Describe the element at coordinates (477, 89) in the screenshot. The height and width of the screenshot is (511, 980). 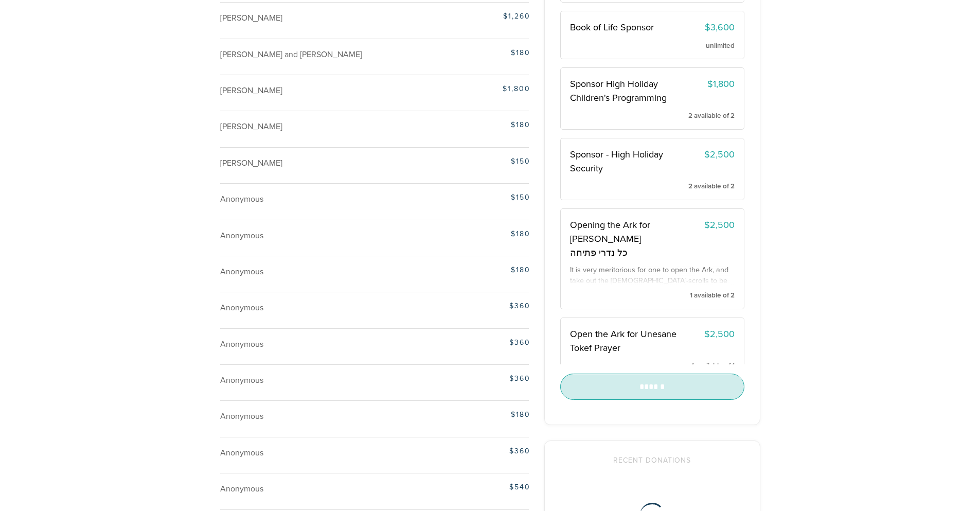
I see `div: $1,800` at that location.